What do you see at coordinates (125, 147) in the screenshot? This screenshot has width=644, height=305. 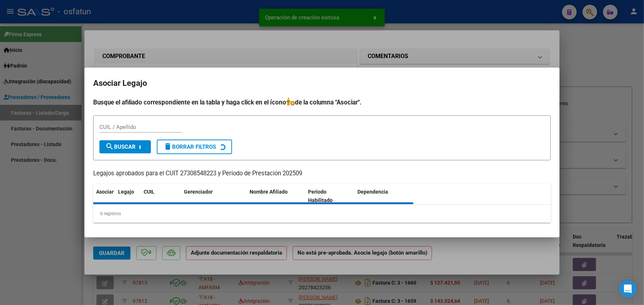 I see `button: Buscar` at bounding box center [125, 147].